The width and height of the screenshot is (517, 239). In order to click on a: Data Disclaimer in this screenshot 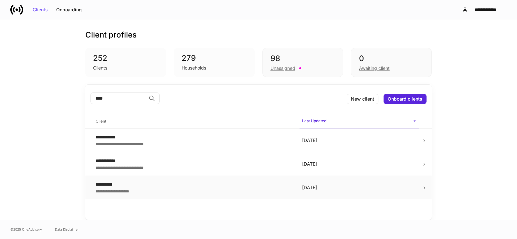, I will do `click(67, 229)`.